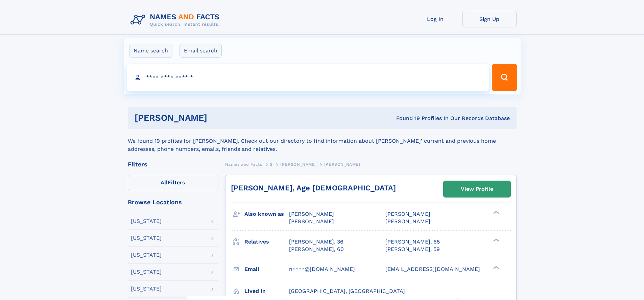 This screenshot has width=644, height=300. What do you see at coordinates (173, 202) in the screenshot?
I see `div: Browse Locations` at bounding box center [173, 202].